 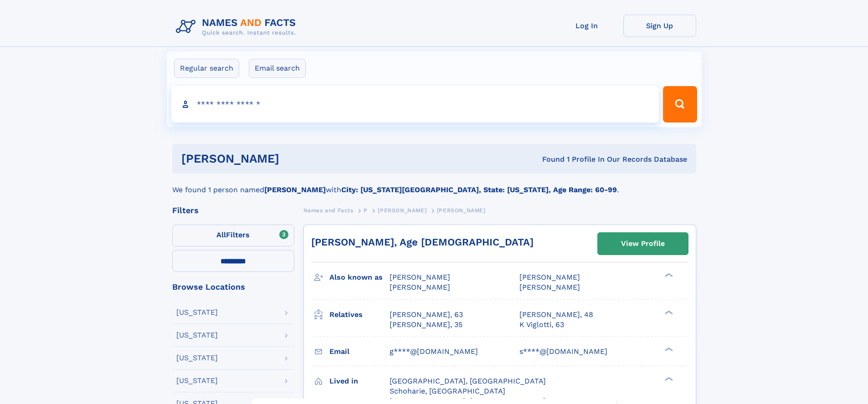 I want to click on div: We found 1 person named with ., so click(x=434, y=185).